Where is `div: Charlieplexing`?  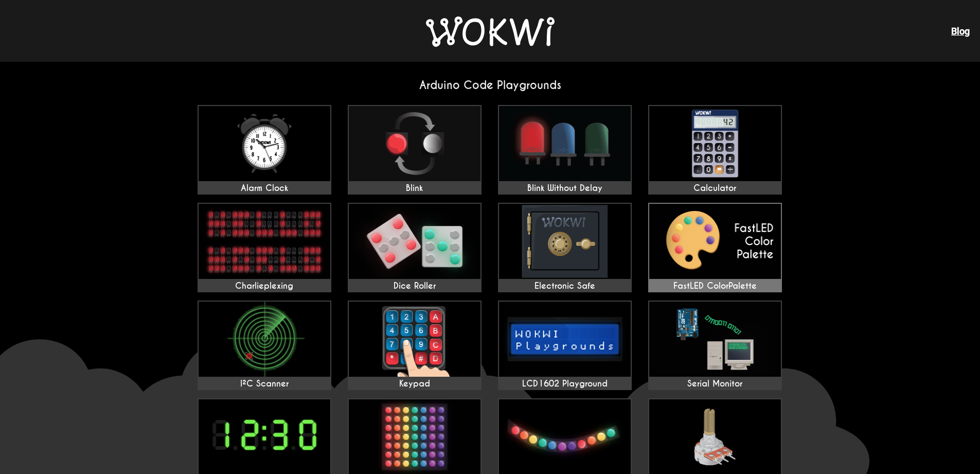 div: Charlieplexing is located at coordinates (265, 286).